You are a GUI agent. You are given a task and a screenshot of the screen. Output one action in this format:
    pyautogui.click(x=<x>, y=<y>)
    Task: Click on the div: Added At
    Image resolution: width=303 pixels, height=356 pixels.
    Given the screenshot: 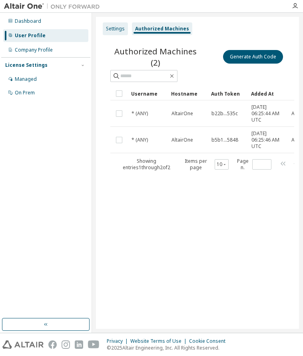 What is the action you would take?
    pyautogui.click(x=268, y=93)
    